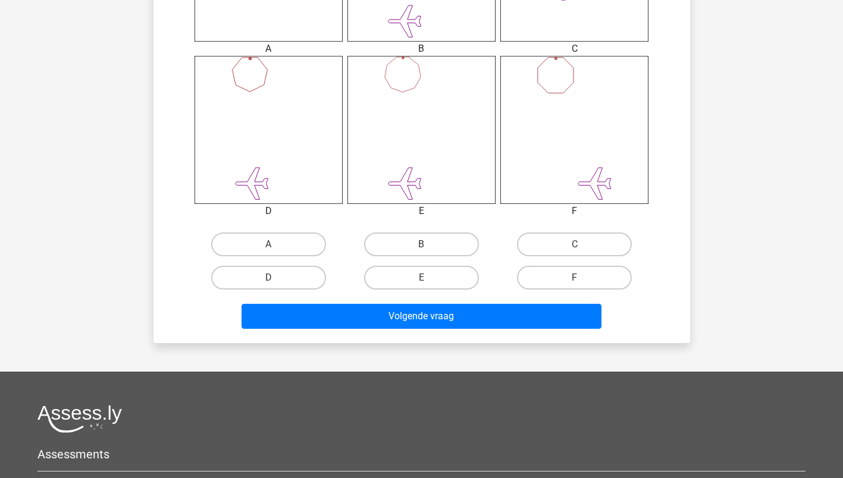  Describe the element at coordinates (574, 244) in the screenshot. I see `label: C` at that location.